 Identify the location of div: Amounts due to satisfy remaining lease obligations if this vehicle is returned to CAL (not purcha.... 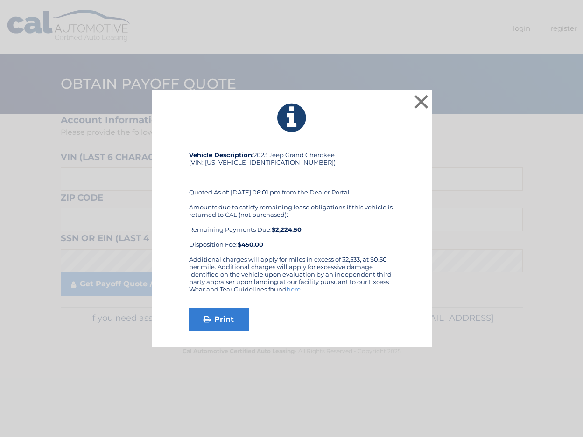
(292, 226).